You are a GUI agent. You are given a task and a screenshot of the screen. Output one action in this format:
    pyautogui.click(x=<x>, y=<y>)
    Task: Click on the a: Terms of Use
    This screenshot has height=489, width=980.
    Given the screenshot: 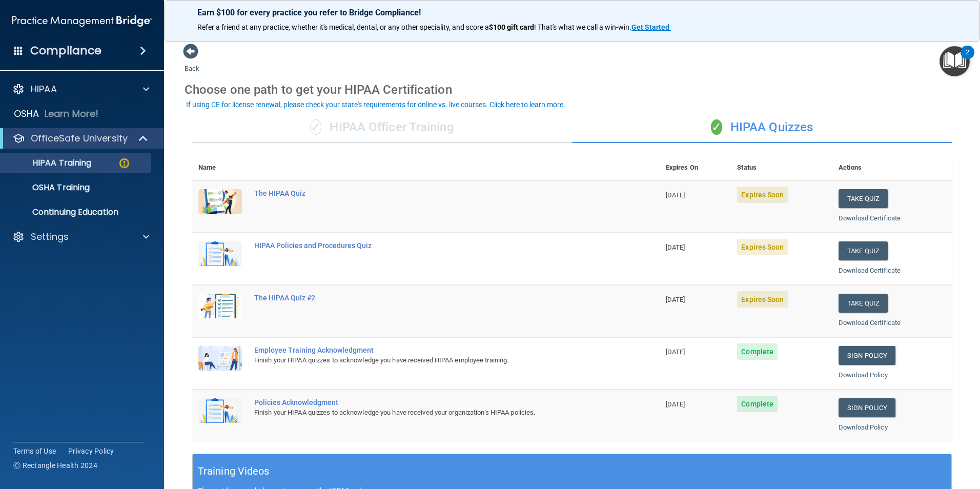 What is the action you would take?
    pyautogui.click(x=34, y=451)
    